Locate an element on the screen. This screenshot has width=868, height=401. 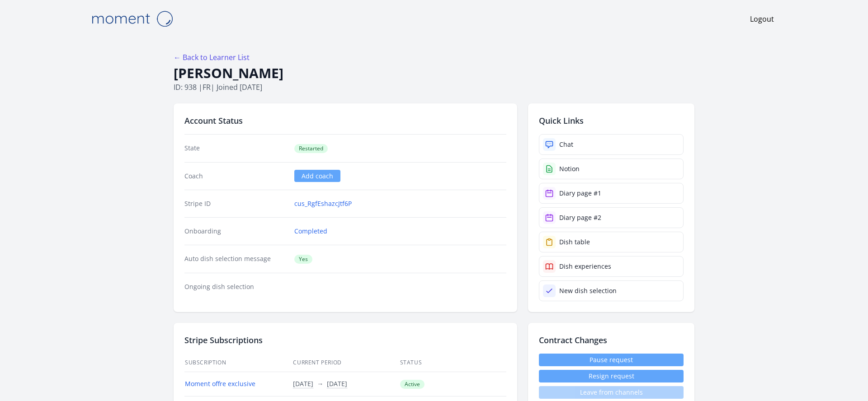
img: Moment is located at coordinates (132, 18).